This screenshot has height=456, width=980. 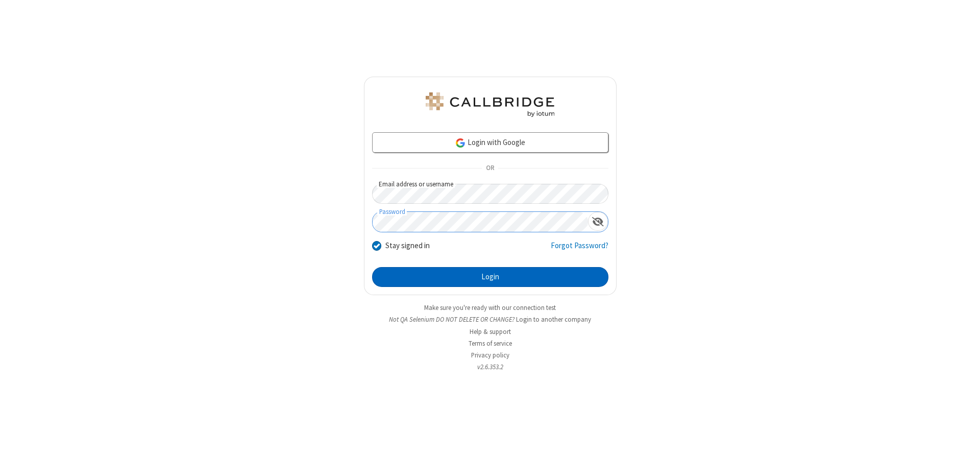 I want to click on a: Terms of service, so click(x=490, y=343).